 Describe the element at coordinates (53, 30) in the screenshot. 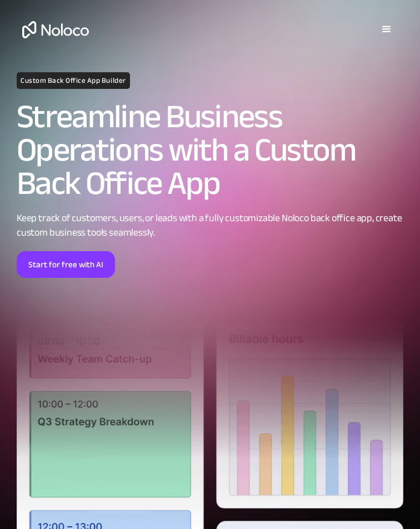

I see `a: home` at that location.